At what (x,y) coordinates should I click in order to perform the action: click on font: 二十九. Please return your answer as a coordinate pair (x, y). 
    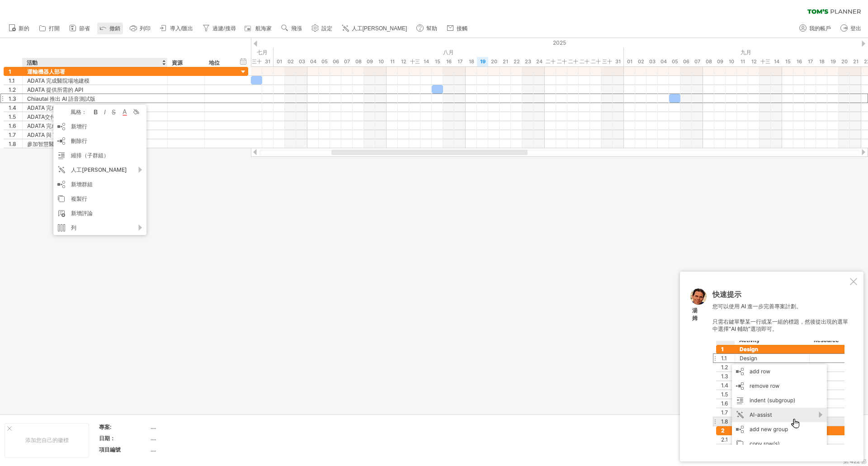
    Looking at the image, I should click on (596, 66).